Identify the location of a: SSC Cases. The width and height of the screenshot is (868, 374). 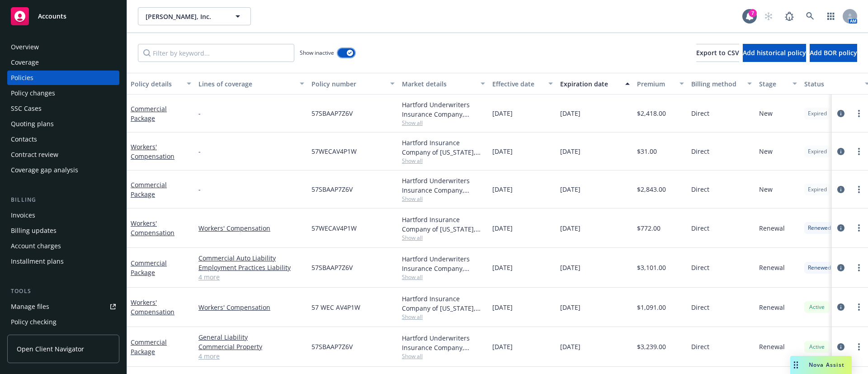
(64, 109).